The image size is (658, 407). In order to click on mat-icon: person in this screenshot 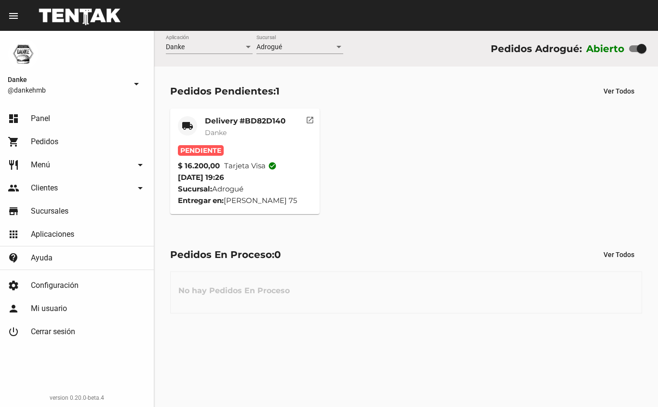, I will do `click(14, 309)`.